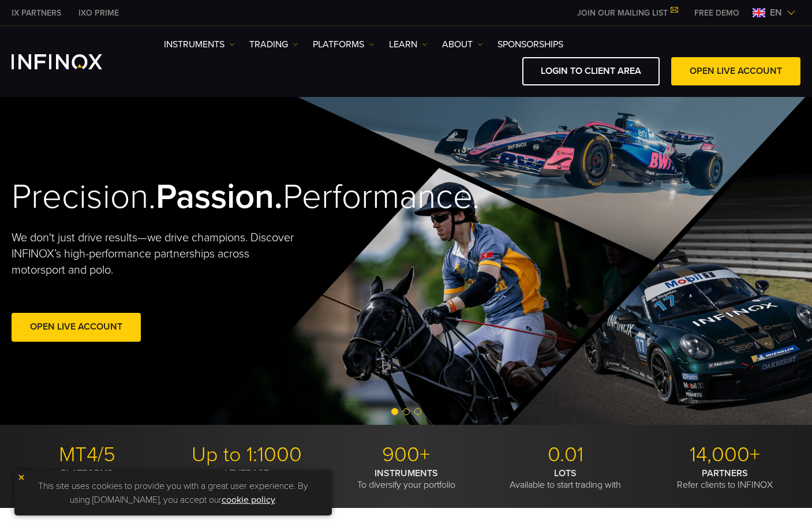  What do you see at coordinates (776, 13) in the screenshot?
I see `span: en` at bounding box center [776, 13].